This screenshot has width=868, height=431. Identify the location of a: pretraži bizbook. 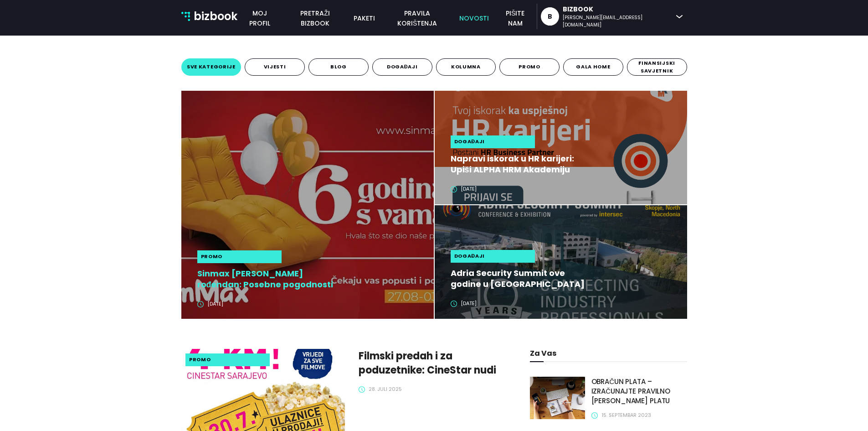
(314, 18).